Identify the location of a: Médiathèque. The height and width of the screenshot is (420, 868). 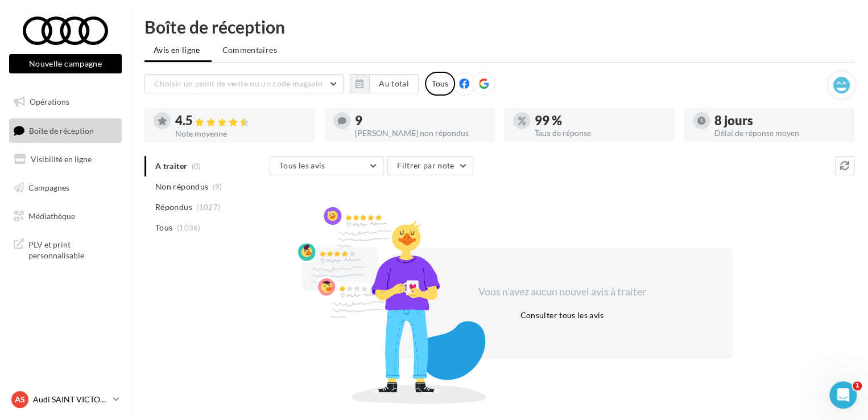
(65, 216).